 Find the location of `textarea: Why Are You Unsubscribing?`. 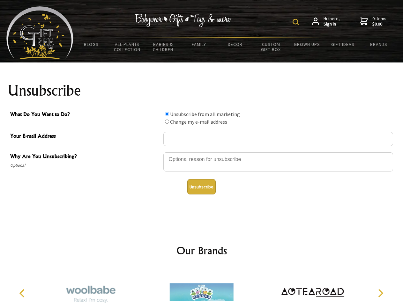

textarea: Why Are You Unsubscribing? is located at coordinates (278, 162).